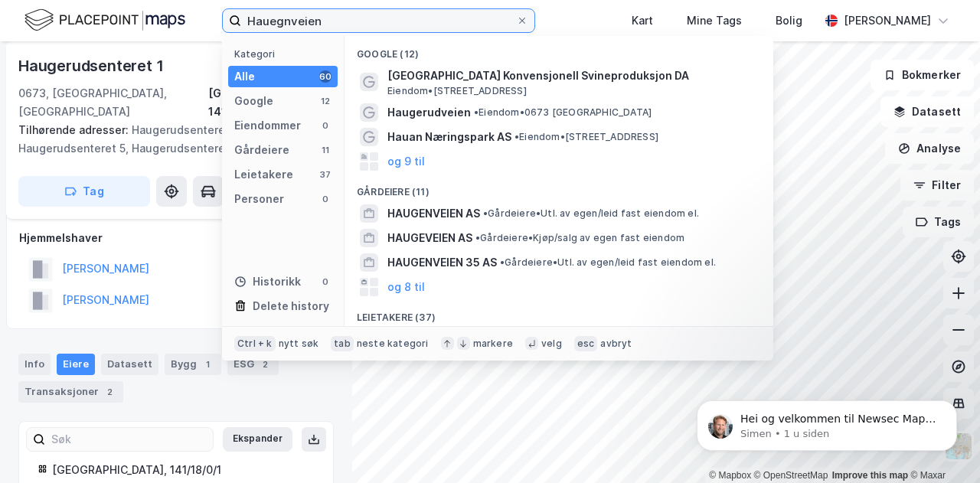  Describe the element at coordinates (299, 344) in the screenshot. I see `div: nytt søk` at that location.